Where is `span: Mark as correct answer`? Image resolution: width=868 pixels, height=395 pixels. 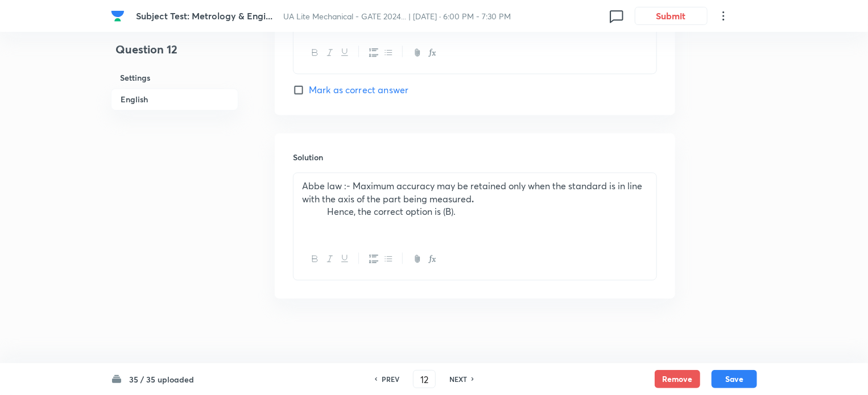
span: Mark as correct answer is located at coordinates (358, 90).